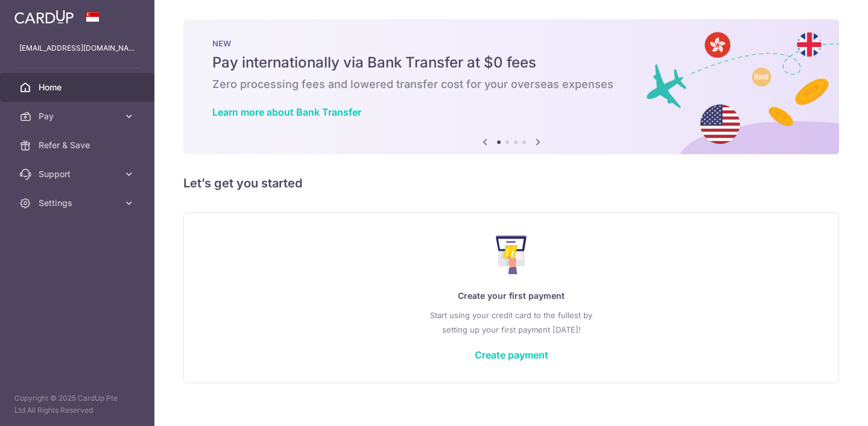 This screenshot has width=868, height=426. What do you see at coordinates (79, 203) in the screenshot?
I see `span: Settings` at bounding box center [79, 203].